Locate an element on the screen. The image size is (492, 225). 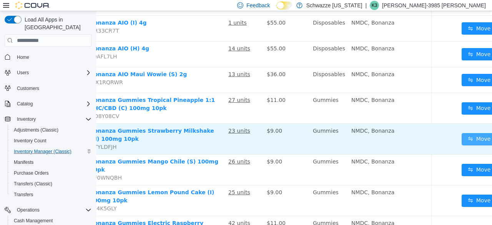
a: Manifests is located at coordinates (23, 162).